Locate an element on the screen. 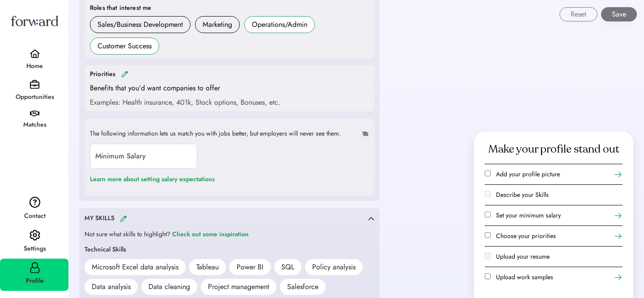  div: Data analysis is located at coordinates (111, 286).